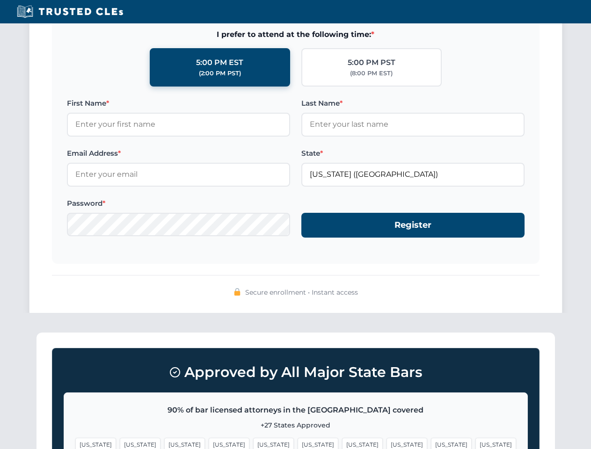 This screenshot has width=591, height=449. Describe the element at coordinates (178, 103) in the screenshot. I see `label: First Name` at that location.